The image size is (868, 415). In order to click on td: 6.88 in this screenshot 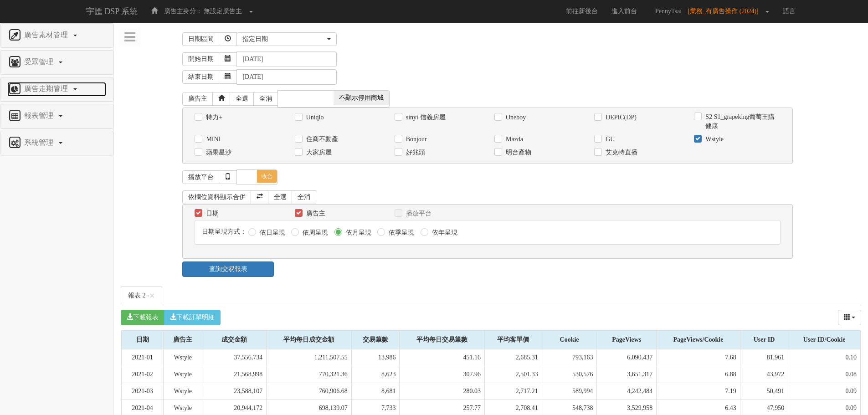, I will do `click(698, 374)`.